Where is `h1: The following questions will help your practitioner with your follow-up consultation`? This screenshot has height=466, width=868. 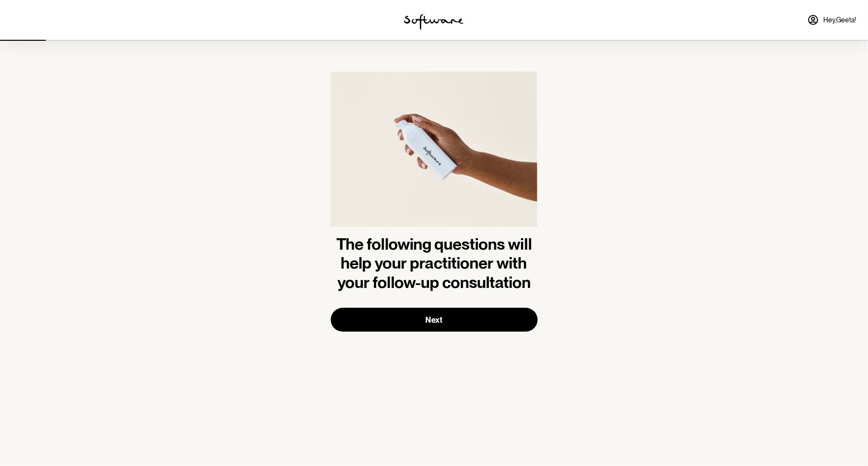 h1: The following questions will help your practitioner with your follow-up consultation is located at coordinates (434, 263).